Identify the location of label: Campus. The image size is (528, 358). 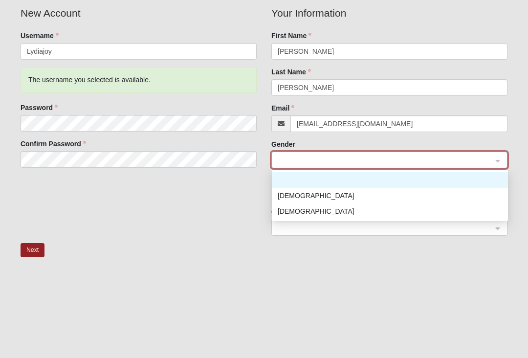
(285, 212).